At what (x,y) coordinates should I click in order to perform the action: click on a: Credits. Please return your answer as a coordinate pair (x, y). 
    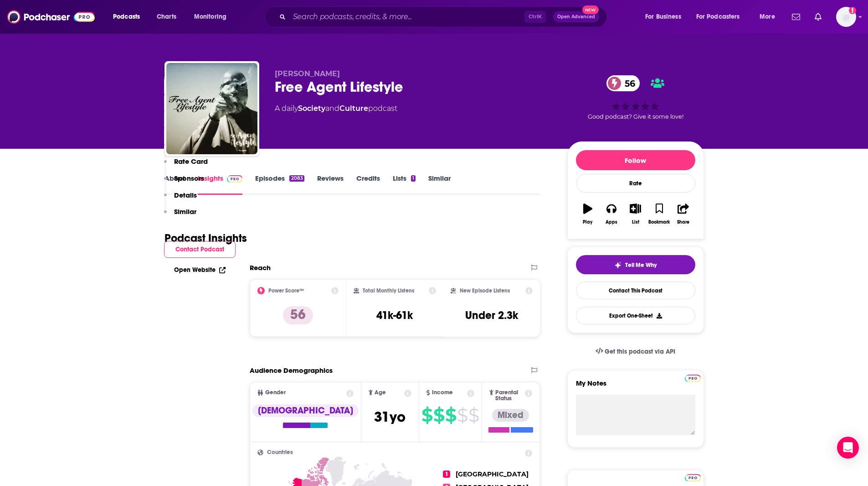
    Looking at the image, I should click on (368, 184).